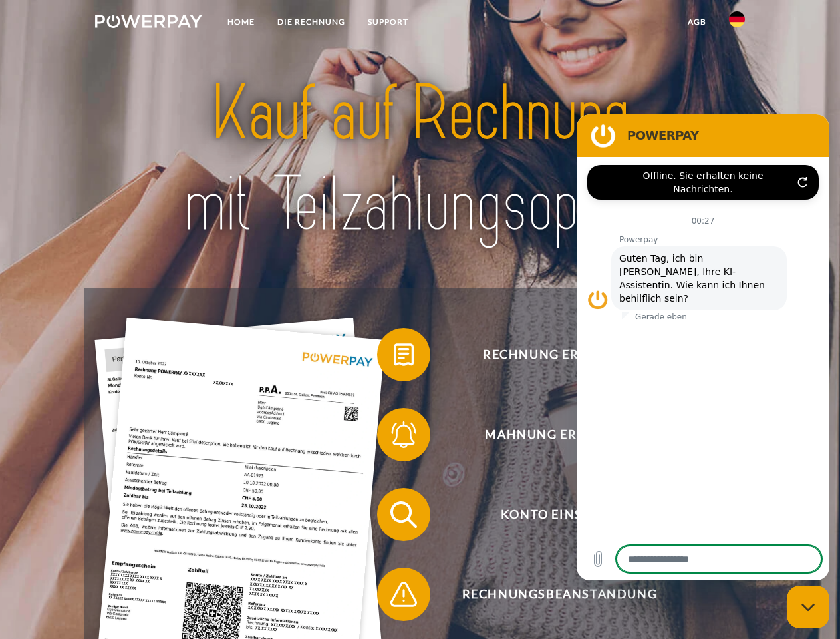 The image size is (840, 639). I want to click on img: qb_warning.svg, so click(403, 594).